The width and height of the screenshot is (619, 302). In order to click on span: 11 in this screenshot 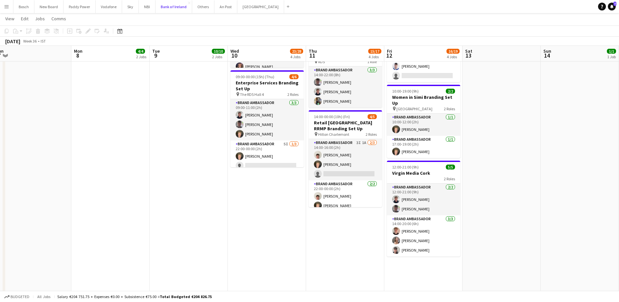, I will do `click(312, 55)`.